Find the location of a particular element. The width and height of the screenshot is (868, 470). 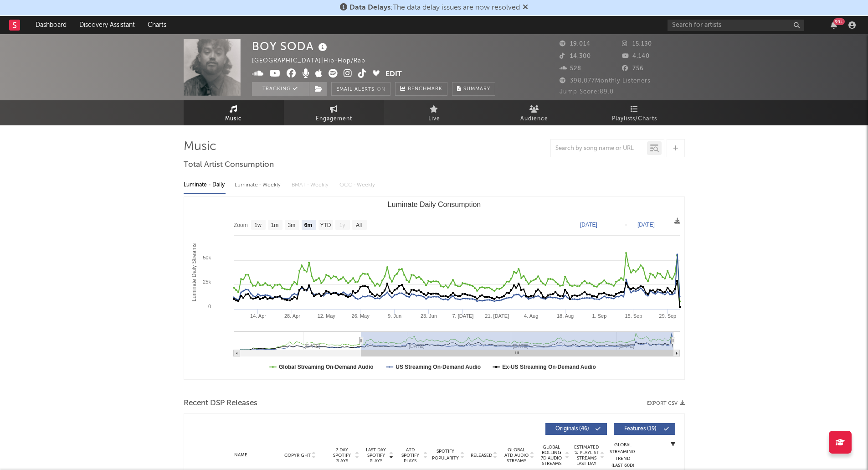

svg: Luminate Daily Consumption is located at coordinates (434, 289).